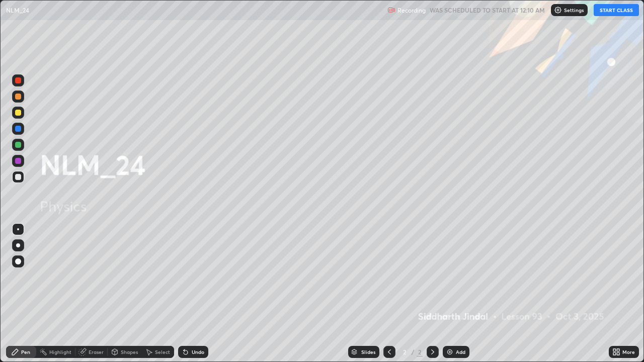 The width and height of the screenshot is (644, 362). What do you see at coordinates (96, 352) in the screenshot?
I see `div: Eraser` at bounding box center [96, 352].